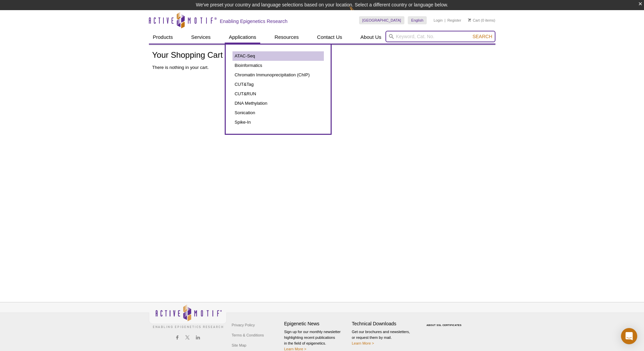 The width and height of the screenshot is (644, 351). What do you see at coordinates (384, 338) in the screenshot?
I see `p: Get our brochures and newsletters, or request them by mail.` at bounding box center [384, 338].